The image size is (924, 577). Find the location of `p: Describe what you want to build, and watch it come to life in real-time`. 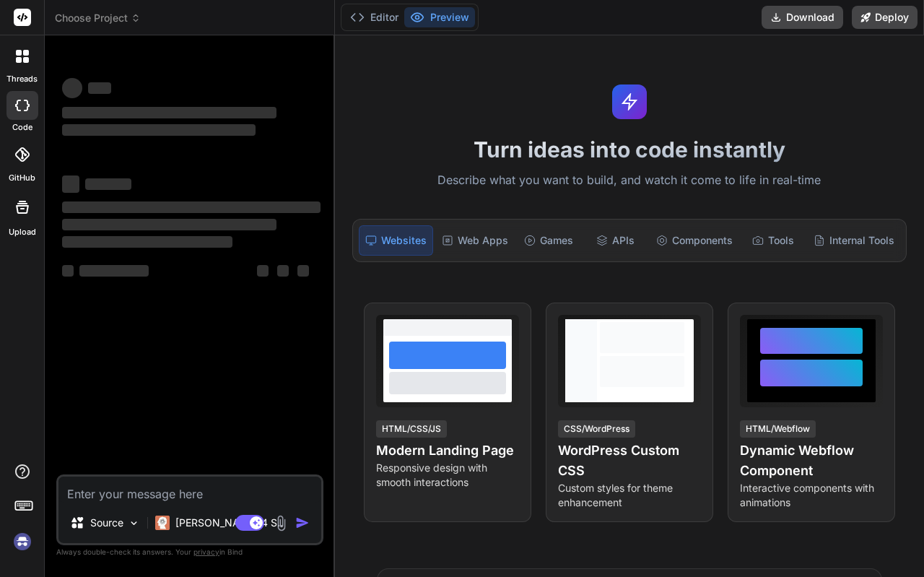

p: Describe what you want to build, and watch it come to life in real-time is located at coordinates (630, 181).